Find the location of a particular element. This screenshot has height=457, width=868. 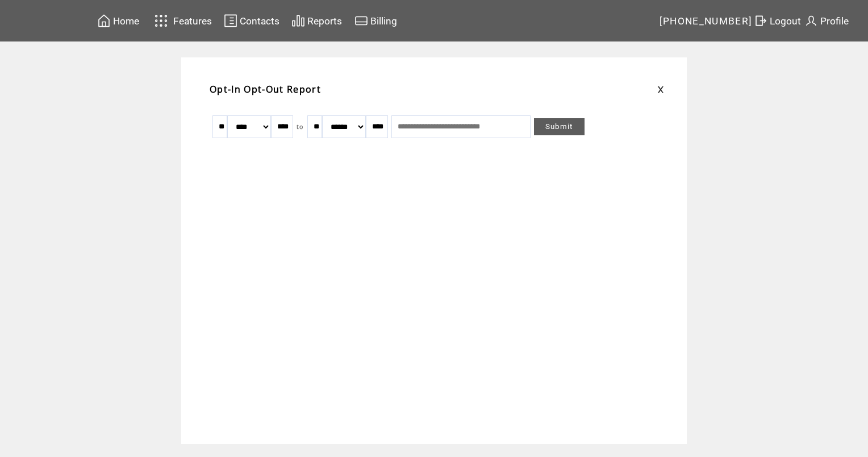

img: contacts.svg is located at coordinates (230, 20).